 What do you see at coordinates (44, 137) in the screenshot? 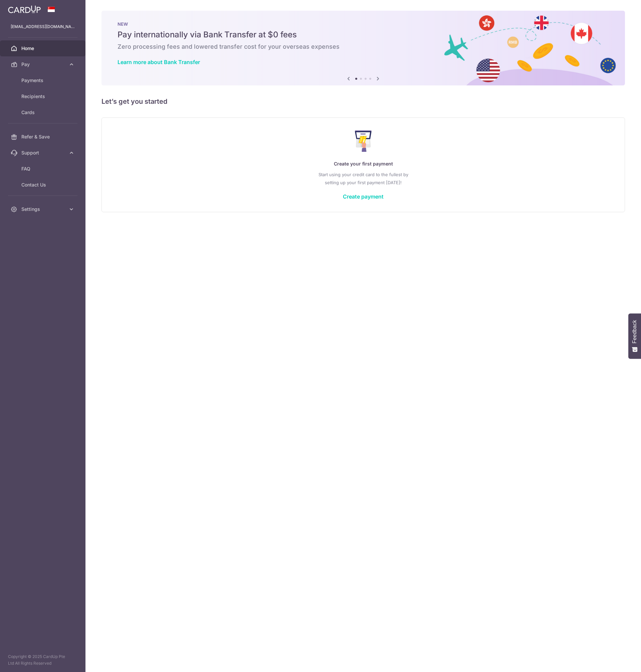
I see `span: Refer & Save` at bounding box center [44, 137].